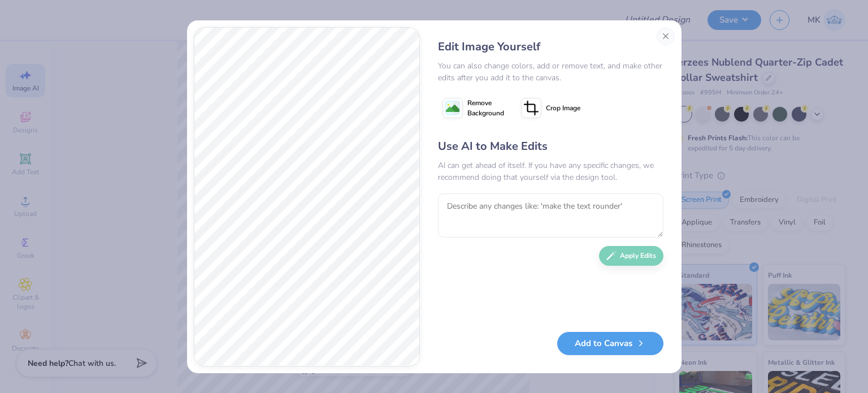 Image resolution: width=868 pixels, height=393 pixels. What do you see at coordinates (473, 108) in the screenshot?
I see `button: Remove Background` at bounding box center [473, 108].